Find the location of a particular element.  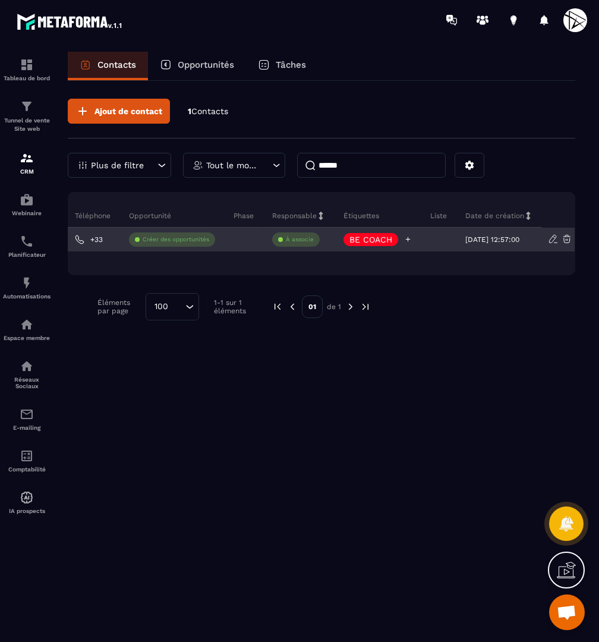

img: social-network is located at coordinates (27, 366).